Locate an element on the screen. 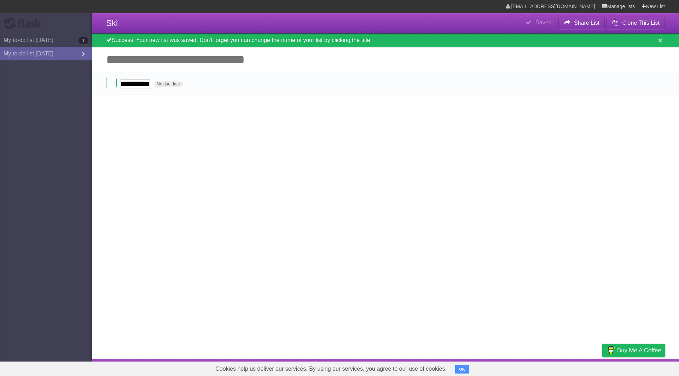 Image resolution: width=679 pixels, height=376 pixels. a: Buy me a coffee is located at coordinates (633, 351).